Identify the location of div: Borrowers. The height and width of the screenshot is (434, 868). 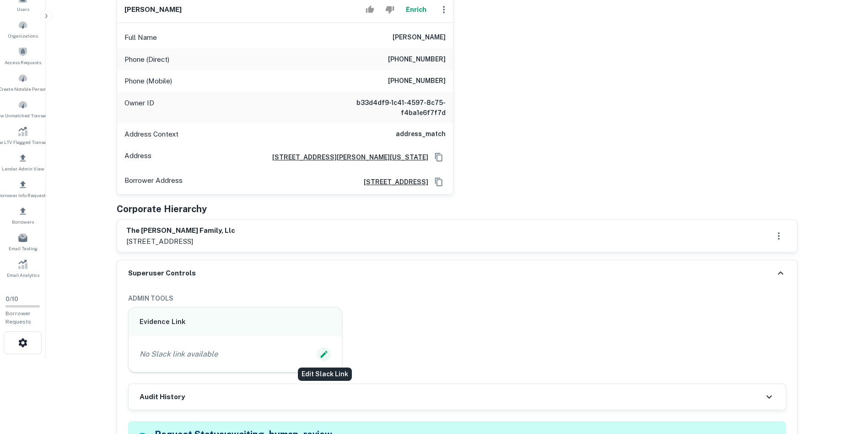
(23, 215).